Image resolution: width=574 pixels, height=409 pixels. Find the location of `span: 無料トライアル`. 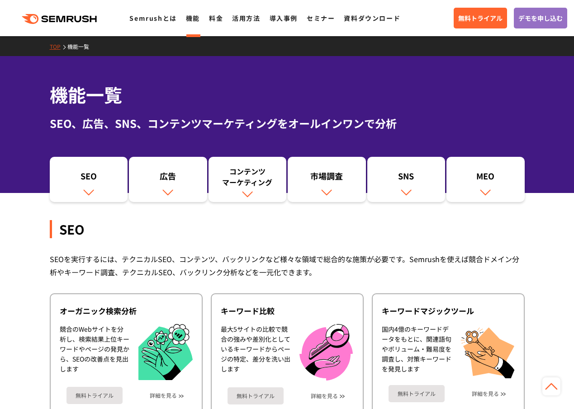

span: 無料トライアル is located at coordinates (480, 18).